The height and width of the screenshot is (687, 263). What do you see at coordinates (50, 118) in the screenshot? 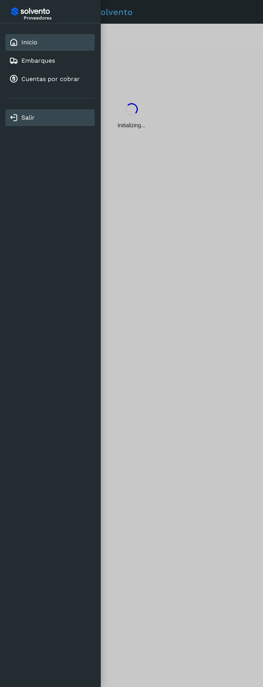
I see `div: Salir` at bounding box center [50, 118].